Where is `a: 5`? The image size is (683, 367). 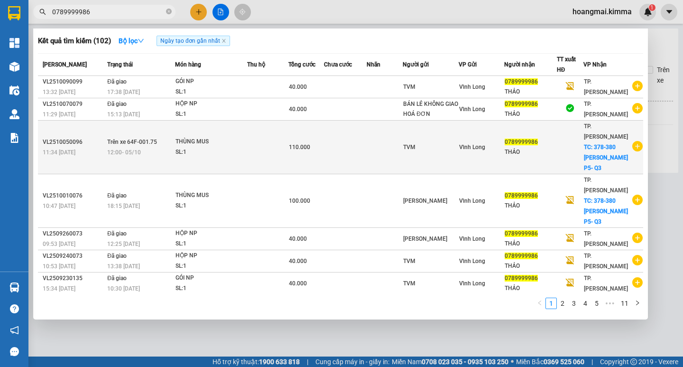
a: 5 is located at coordinates (597, 303).